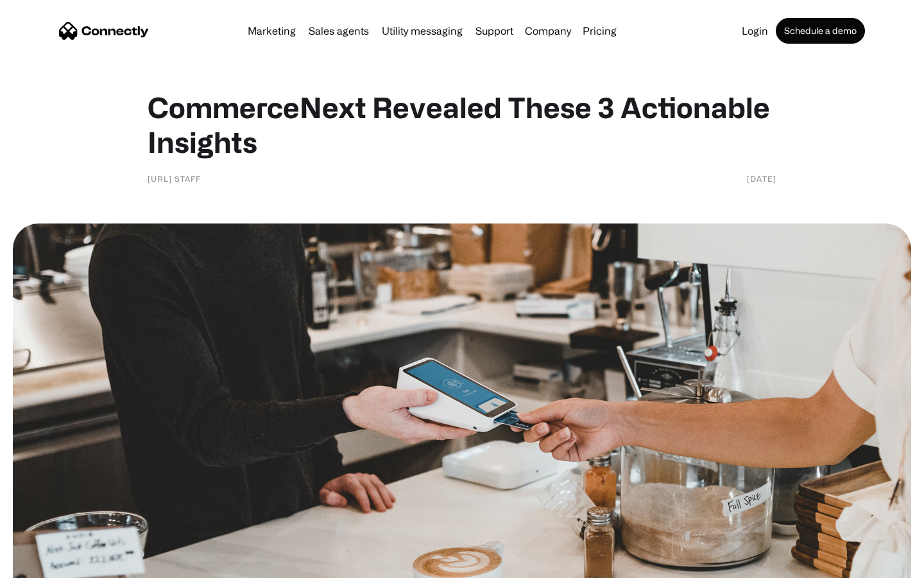 Image resolution: width=924 pixels, height=578 pixels. Describe the element at coordinates (820, 31) in the screenshot. I see `a: Schedule a demo` at that location.